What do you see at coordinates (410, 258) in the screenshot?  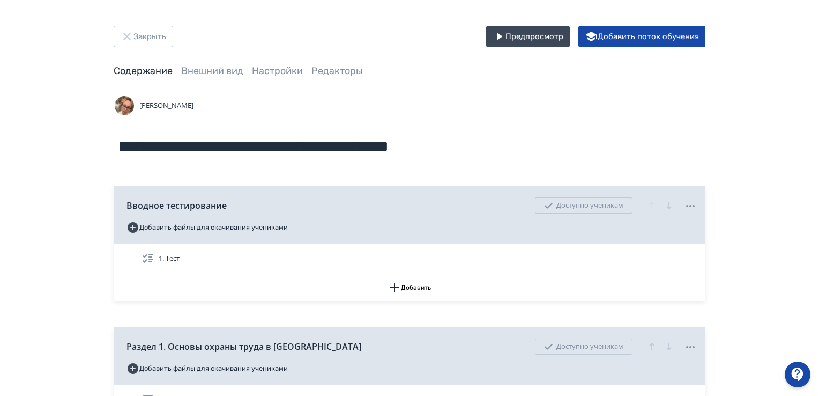 I see `div: 1. Тест` at bounding box center [410, 258].